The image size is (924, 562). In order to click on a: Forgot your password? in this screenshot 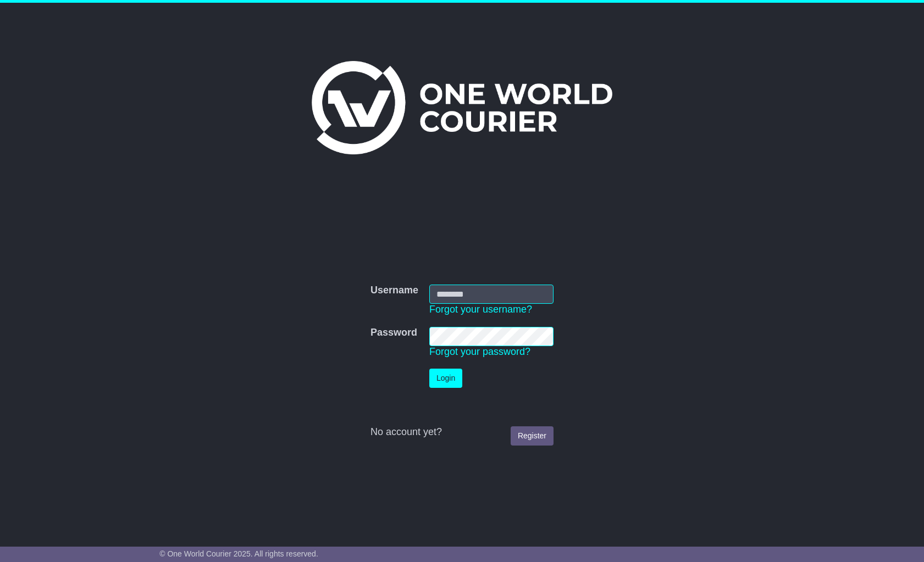, I will do `click(480, 352)`.